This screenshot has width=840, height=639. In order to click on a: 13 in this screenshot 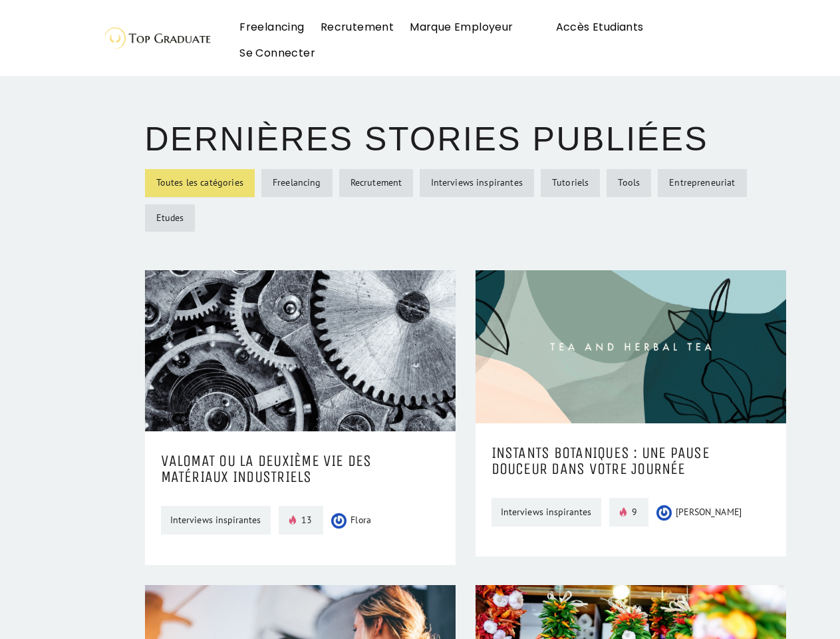, I will do `click(301, 520)`.